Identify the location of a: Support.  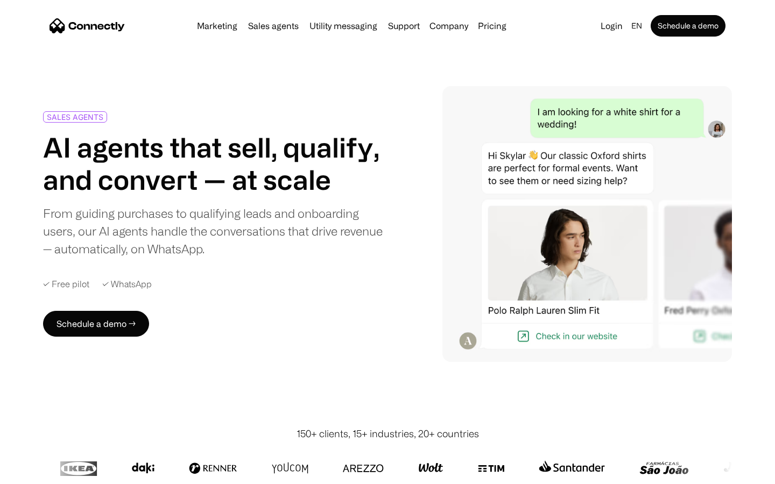
(404, 26).